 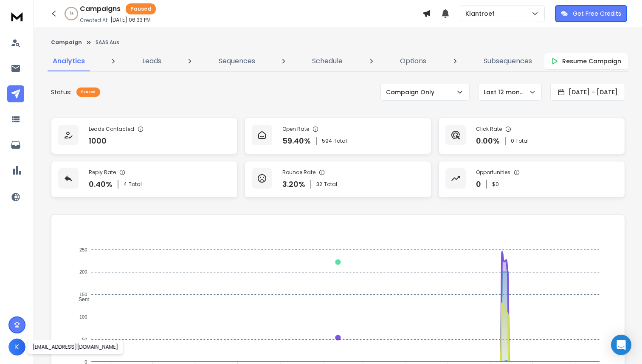 What do you see at coordinates (520, 141) in the screenshot?
I see `p: 0 Total` at bounding box center [520, 141].